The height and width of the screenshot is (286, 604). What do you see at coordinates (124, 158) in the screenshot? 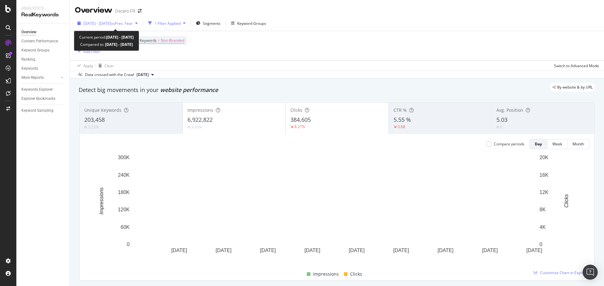
I see `text: 300K` at bounding box center [124, 158].